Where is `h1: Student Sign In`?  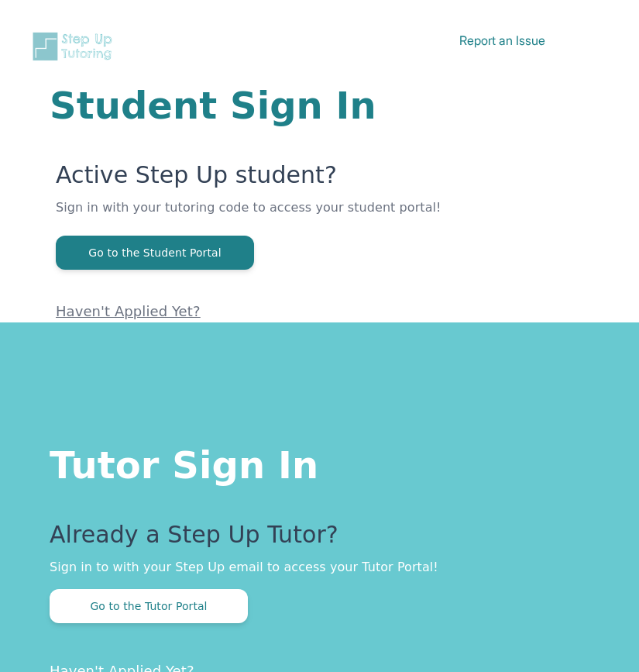 h1: Student Sign In is located at coordinates (320, 105).